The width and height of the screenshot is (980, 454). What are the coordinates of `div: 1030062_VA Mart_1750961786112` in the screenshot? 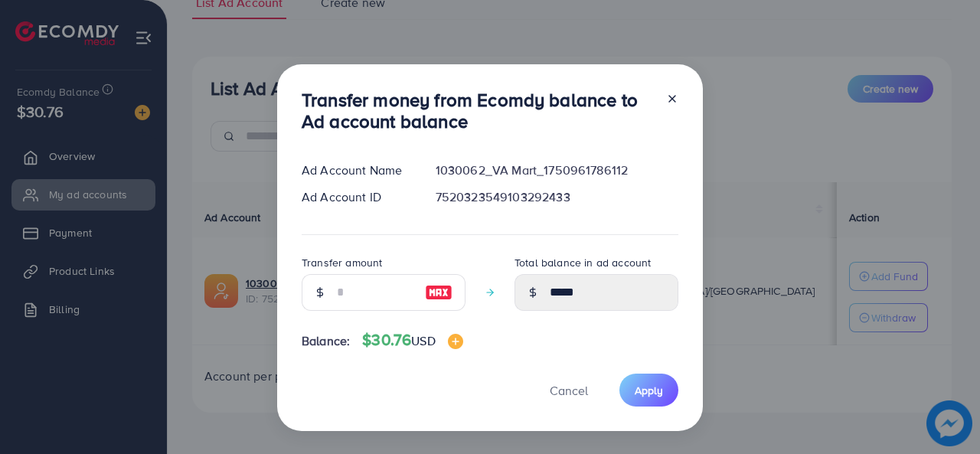 It's located at (557, 170).